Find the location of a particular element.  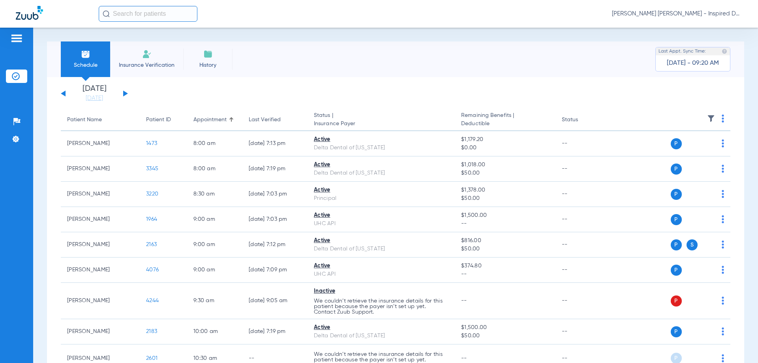

span: $0.00 is located at coordinates (505, 148).